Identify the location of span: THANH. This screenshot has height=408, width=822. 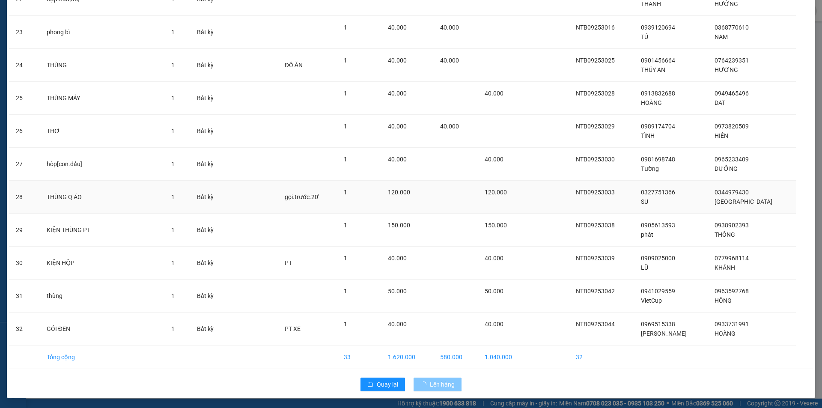
(651, 4).